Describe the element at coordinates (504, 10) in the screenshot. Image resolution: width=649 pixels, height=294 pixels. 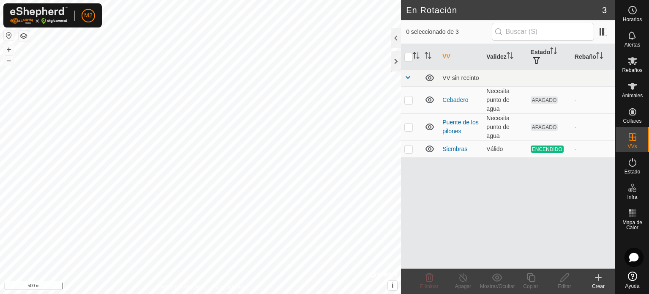
I see `h2: En Rotación` at that location.